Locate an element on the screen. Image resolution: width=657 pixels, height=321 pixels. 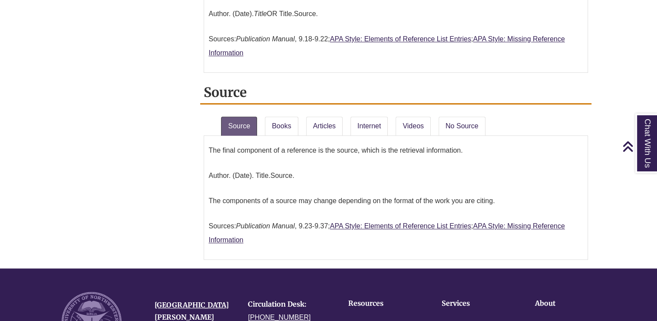
p: Author. (Date). Source. is located at coordinates (396, 14).